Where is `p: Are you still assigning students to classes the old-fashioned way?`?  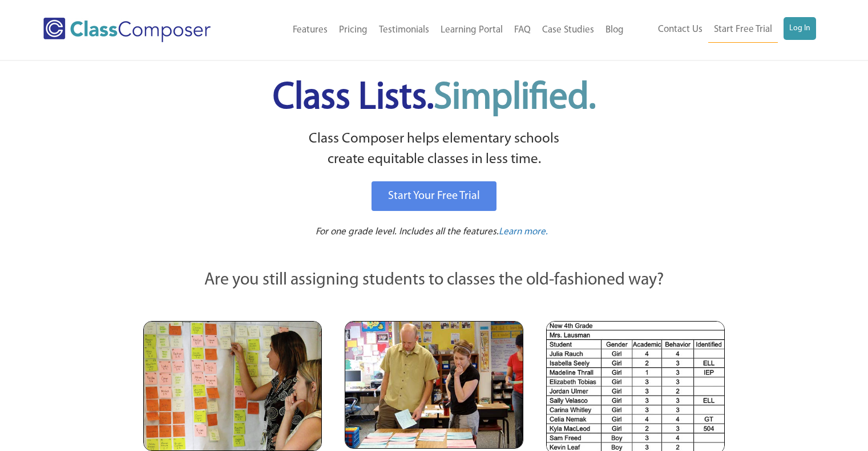 p: Are you still assigning students to classes the old-fashioned way? is located at coordinates (434, 281).